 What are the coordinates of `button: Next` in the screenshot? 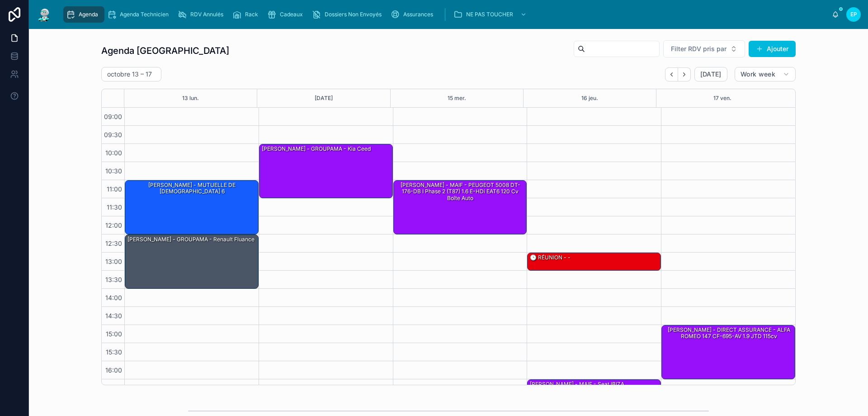 It's located at (685, 74).